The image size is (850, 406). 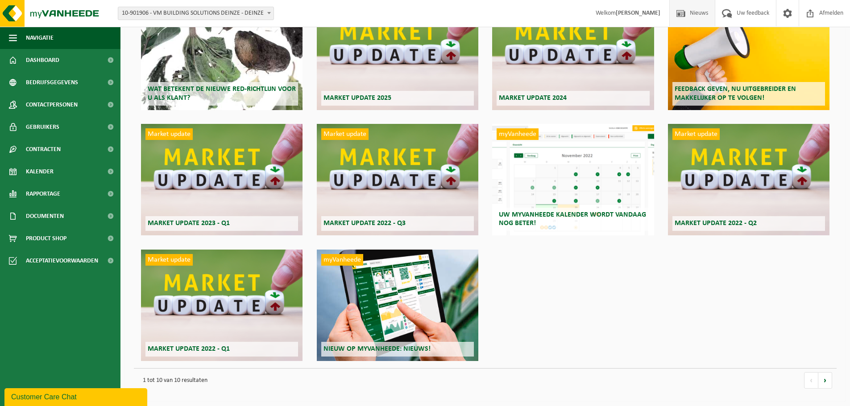 What do you see at coordinates (71, 11) in the screenshot?
I see `div: Customer Care Chat` at bounding box center [71, 11].